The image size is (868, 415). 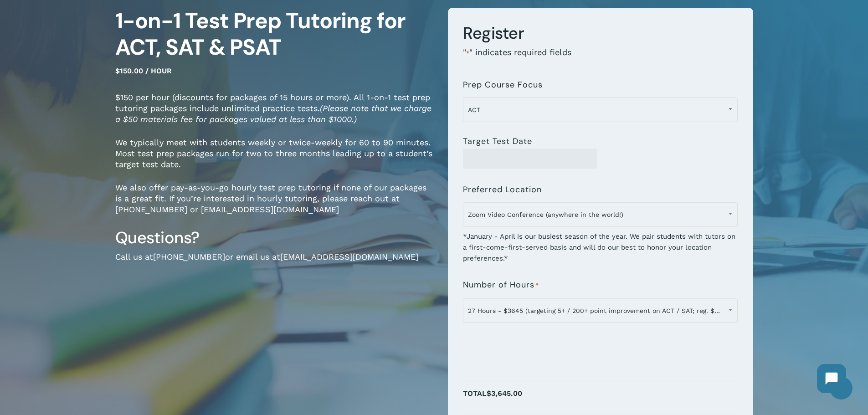 What do you see at coordinates (275, 34) in the screenshot?
I see `h1: 1-on-1 Test Prep Tutoring for ACT, SAT & PSAT` at bounding box center [275, 34].